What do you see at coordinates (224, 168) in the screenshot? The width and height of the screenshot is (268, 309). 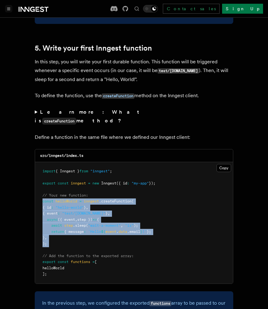 I see `button: Copy` at bounding box center [224, 168].